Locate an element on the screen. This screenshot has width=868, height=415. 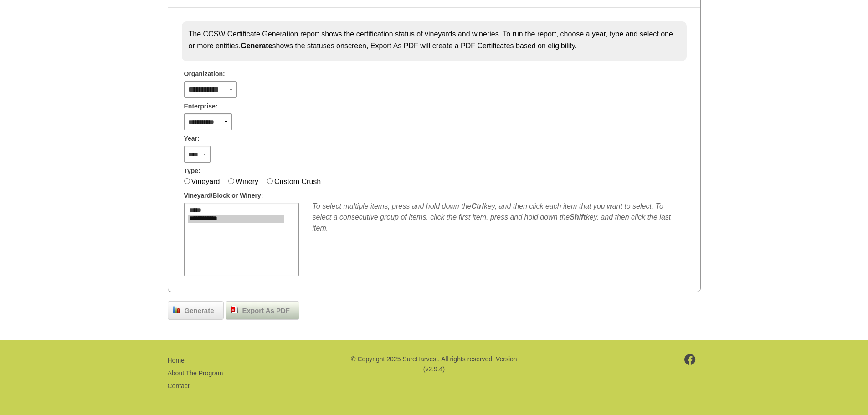
span: Export As PDF is located at coordinates (266, 311).